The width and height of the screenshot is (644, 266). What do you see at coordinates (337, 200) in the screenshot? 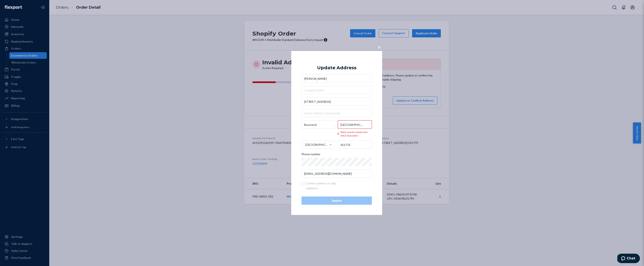
I see `div: Update` at bounding box center [337, 200].